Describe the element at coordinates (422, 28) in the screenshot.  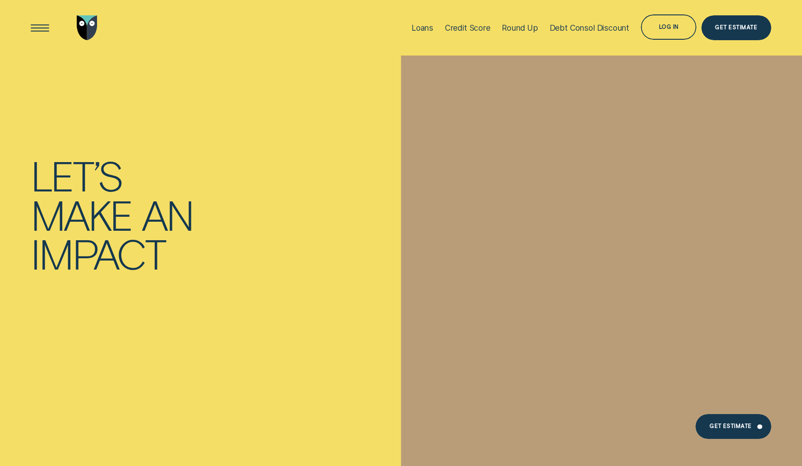
I see `div: Loans` at that location.